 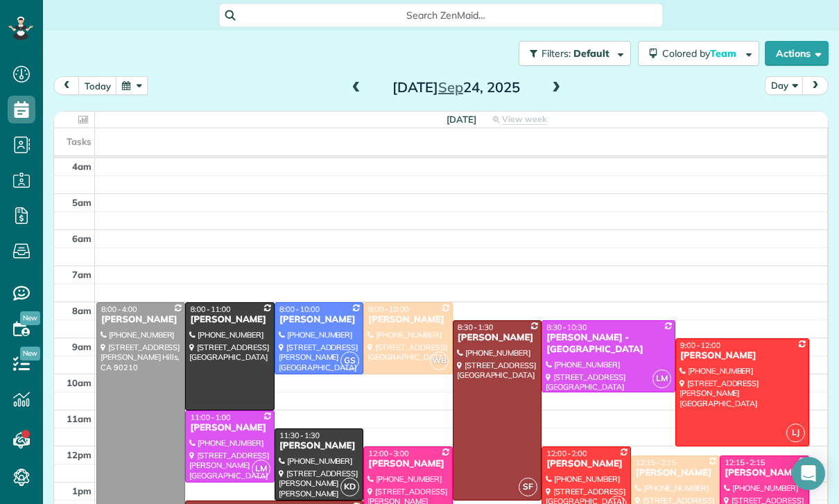 I want to click on span: 8:30 - 10:30, so click(x=566, y=327).